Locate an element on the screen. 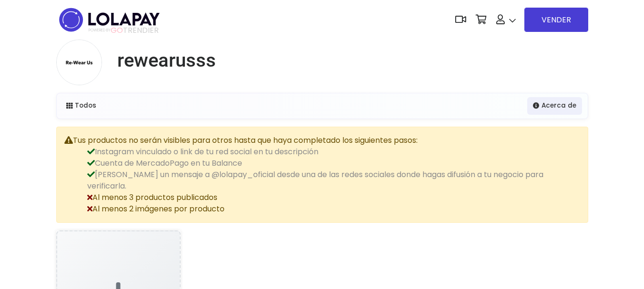  div: Tus productos no serán visibles para otros hasta que haya completado los siguientes pasos: is located at coordinates (323, 175).